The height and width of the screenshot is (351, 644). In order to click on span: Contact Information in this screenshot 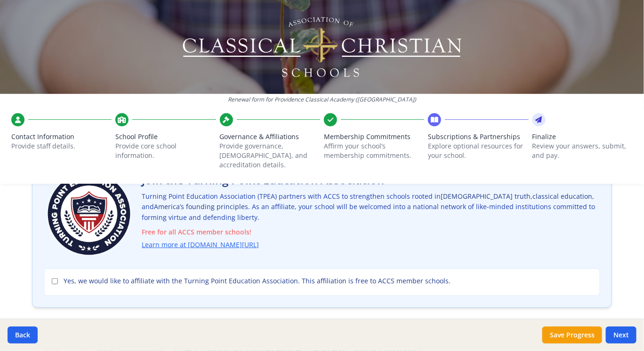, I will do `click(61, 137)`.